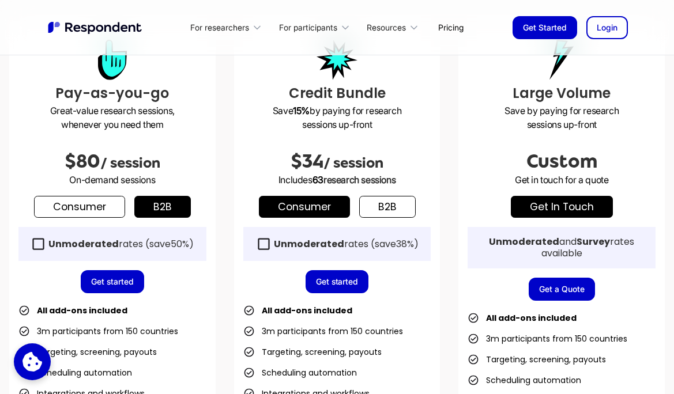  I want to click on span: Custom, so click(561, 161).